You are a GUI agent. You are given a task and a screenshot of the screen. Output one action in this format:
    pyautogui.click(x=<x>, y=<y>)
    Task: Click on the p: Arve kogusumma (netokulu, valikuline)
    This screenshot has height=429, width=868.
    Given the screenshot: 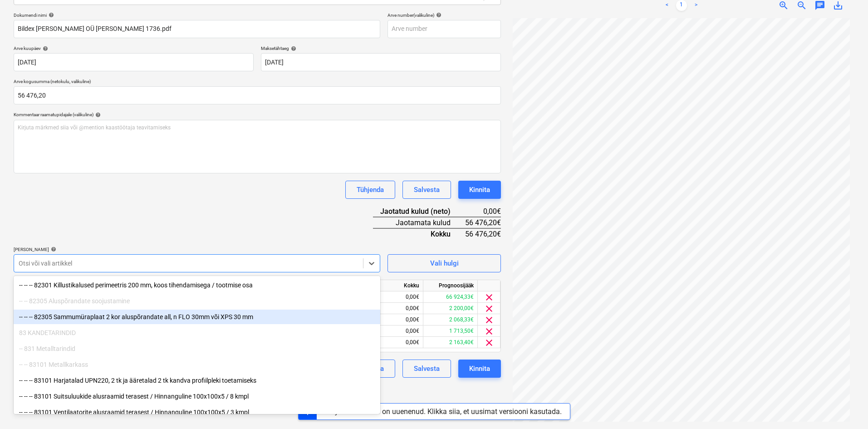 What is the action you would take?
    pyautogui.click(x=257, y=82)
    